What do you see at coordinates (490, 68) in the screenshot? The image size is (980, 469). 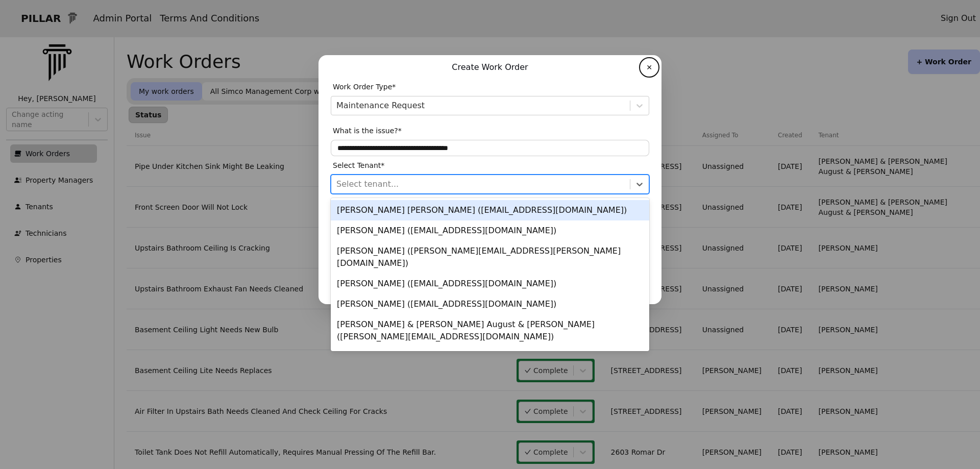 I see `p: Create Work Order` at bounding box center [490, 68].